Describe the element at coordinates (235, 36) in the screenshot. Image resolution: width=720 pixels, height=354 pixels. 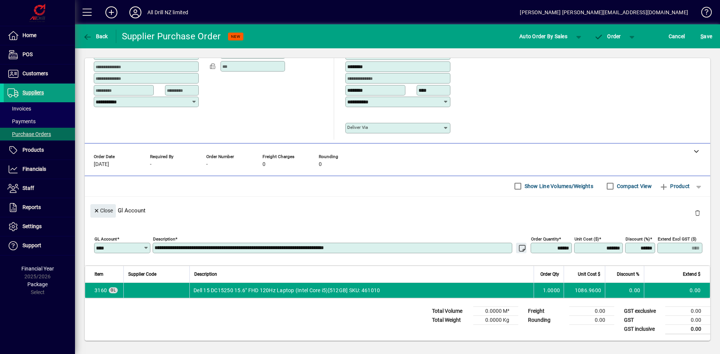
I see `span: NEW` at that location.